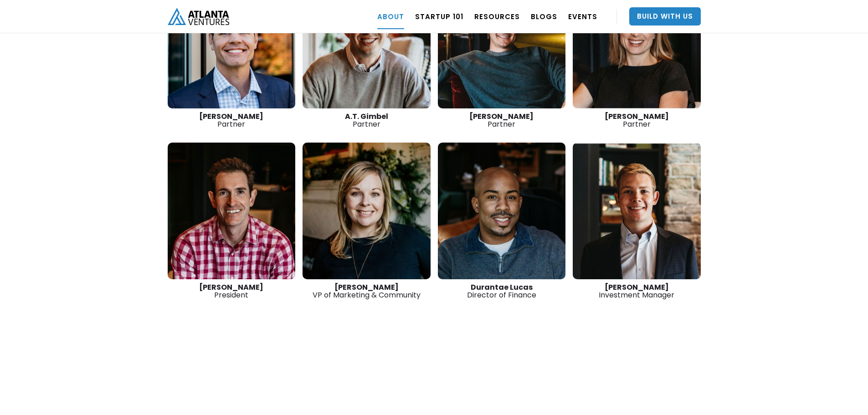  I want to click on div: Investment Manager, so click(637, 291).